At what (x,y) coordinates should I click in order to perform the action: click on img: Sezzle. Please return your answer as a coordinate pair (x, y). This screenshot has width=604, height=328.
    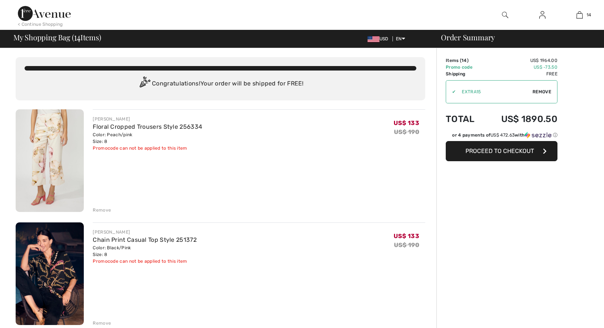
    Looking at the image, I should click on (539, 135).